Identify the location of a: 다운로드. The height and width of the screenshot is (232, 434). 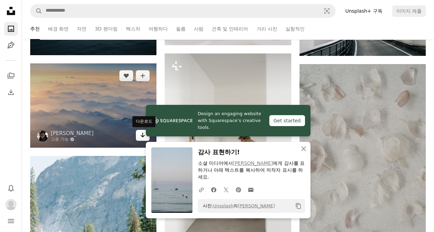
(143, 136).